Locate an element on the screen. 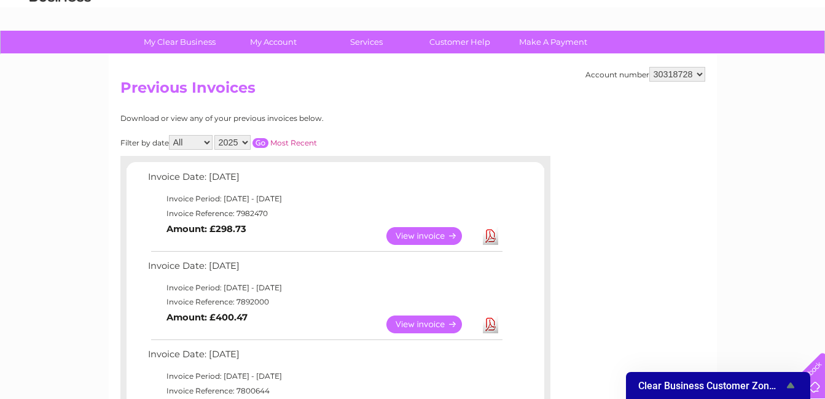 The width and height of the screenshot is (825, 399). a: Log out is located at coordinates (798, 57).